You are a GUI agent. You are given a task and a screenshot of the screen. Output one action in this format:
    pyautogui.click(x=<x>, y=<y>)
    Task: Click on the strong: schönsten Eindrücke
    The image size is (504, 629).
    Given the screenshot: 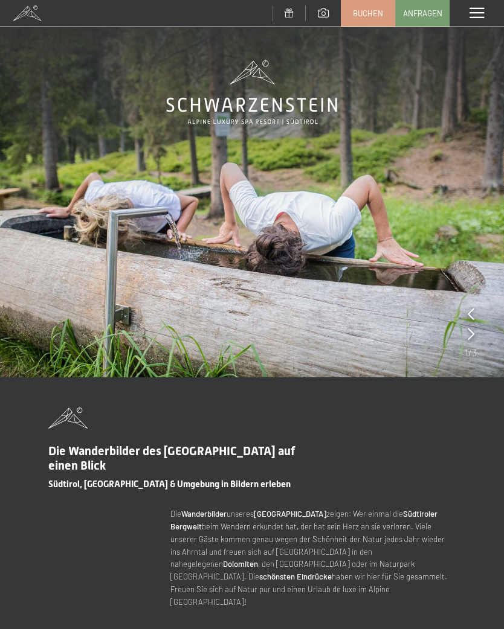 What is the action you would take?
    pyautogui.click(x=295, y=577)
    